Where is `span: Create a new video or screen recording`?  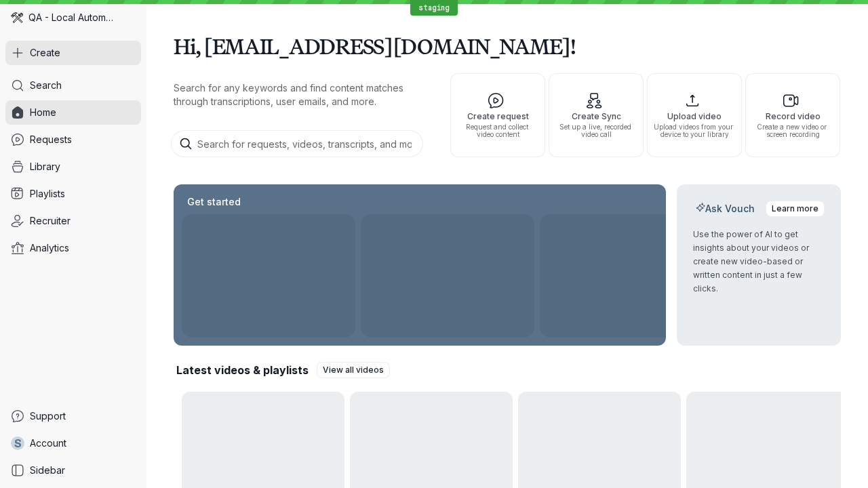 span: Create a new video or screen recording is located at coordinates (792, 131).